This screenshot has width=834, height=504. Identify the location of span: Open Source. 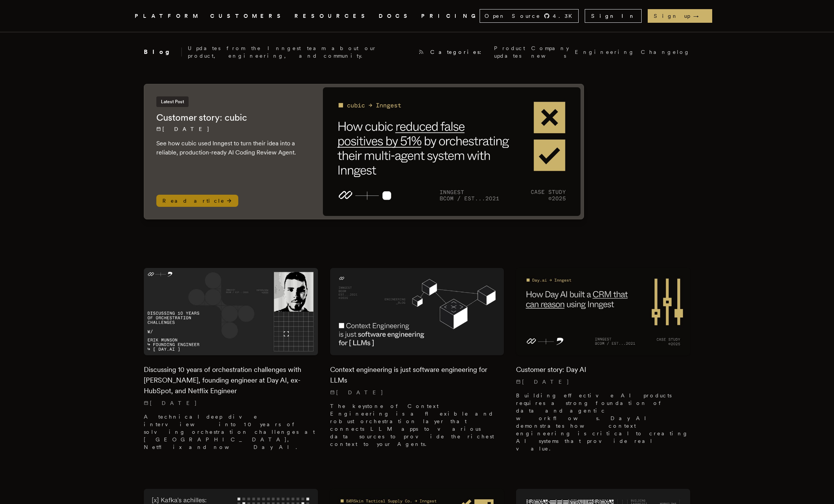
(512, 16).